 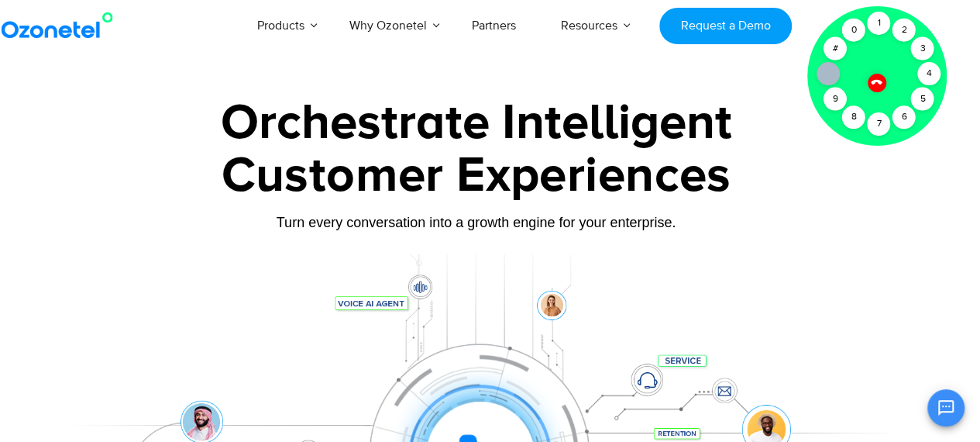 I want to click on button: Open chat, so click(x=946, y=407).